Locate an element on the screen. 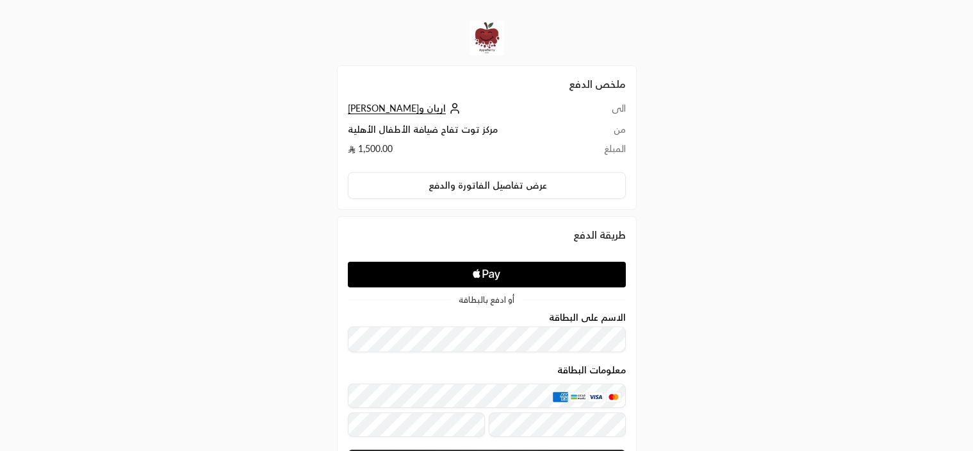 This screenshot has width=973, height=451. button: عرض تفاصيل الفاتورة والدفع is located at coordinates (487, 185).